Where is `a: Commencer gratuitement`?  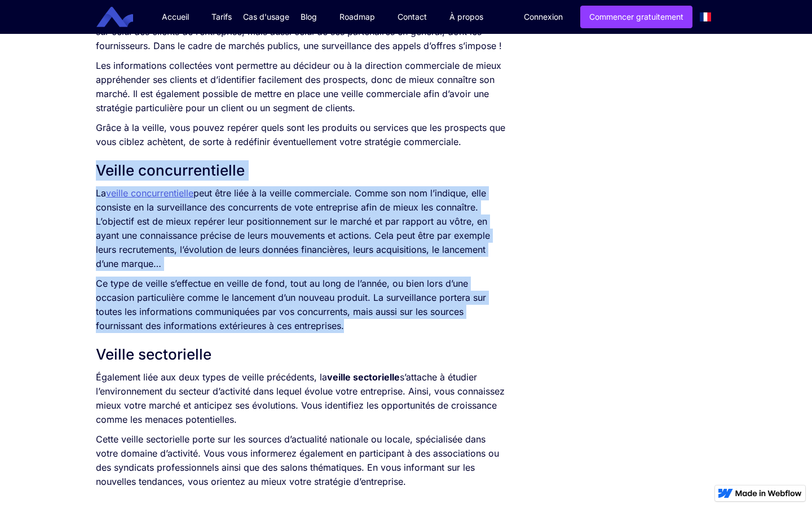
a: Commencer gratuitement is located at coordinates (636, 17).